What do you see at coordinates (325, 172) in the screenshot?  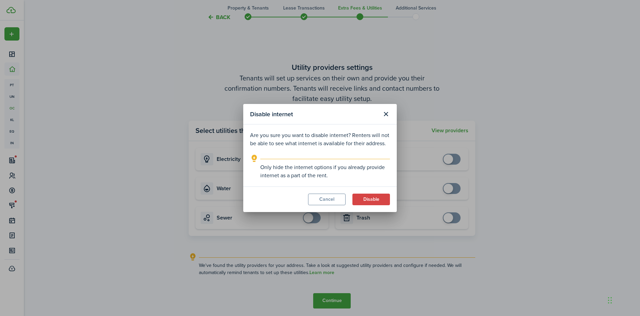 I see `explanation-description: Only hide the internet options if you already provide internet as a part of the rent.` at bounding box center [325, 172].